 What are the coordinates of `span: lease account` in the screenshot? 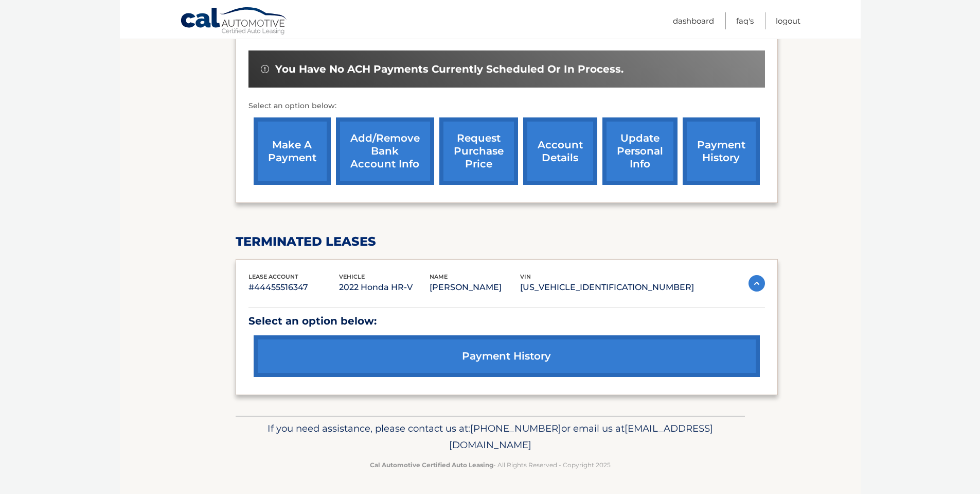 It's located at (273, 276).